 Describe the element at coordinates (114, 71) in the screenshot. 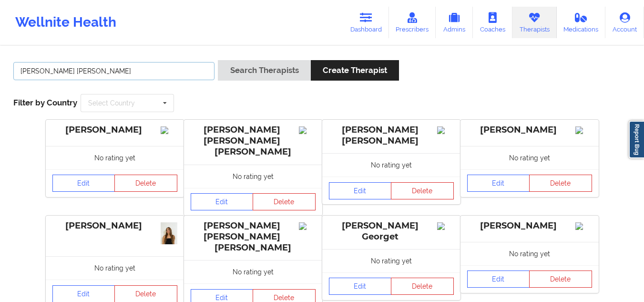

I see `input: Search Keywords` at that location.